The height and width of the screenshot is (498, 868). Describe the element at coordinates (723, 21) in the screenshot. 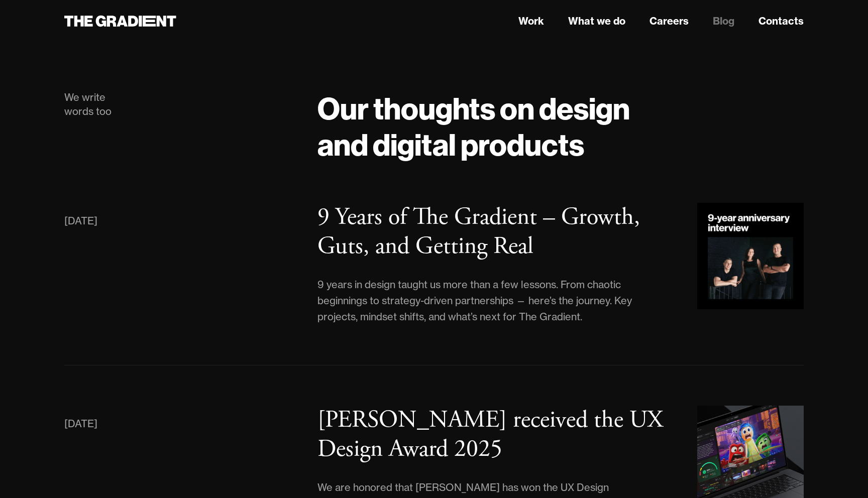

I see `a: Blog` at that location.